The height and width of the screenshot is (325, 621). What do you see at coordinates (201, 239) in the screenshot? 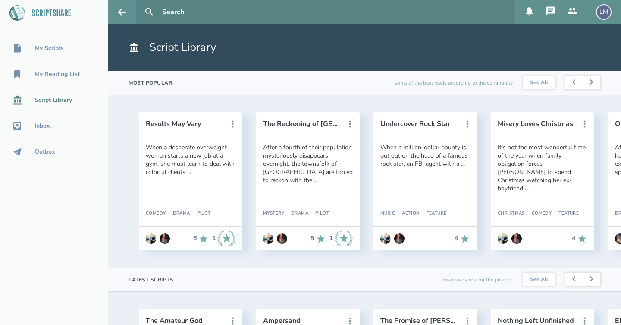
I see `div: 6 Recommends` at bounding box center [201, 239].